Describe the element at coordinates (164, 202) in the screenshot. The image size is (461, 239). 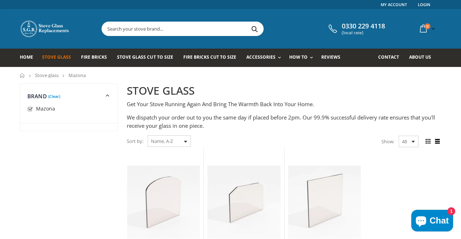
I see `img: Mazona Olympus replacement stove glass` at that location.